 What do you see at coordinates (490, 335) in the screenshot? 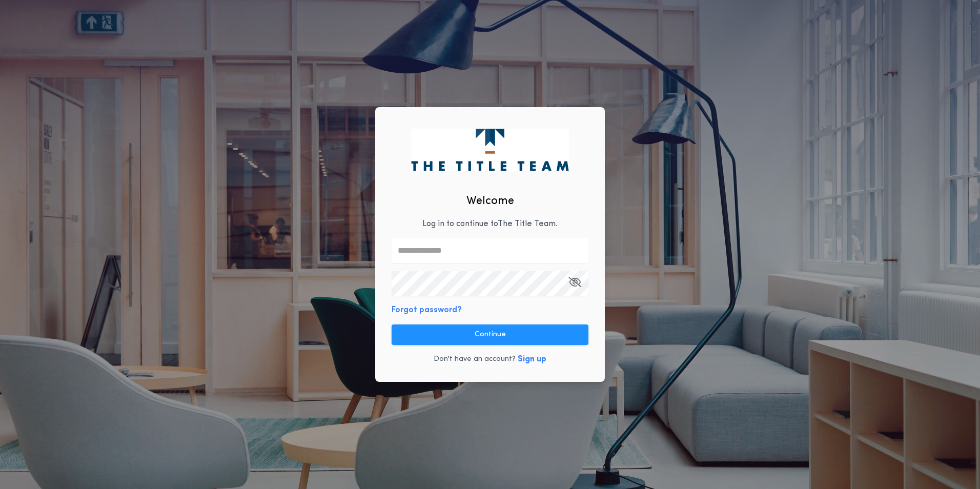
I see `button: Continue` at bounding box center [490, 335].